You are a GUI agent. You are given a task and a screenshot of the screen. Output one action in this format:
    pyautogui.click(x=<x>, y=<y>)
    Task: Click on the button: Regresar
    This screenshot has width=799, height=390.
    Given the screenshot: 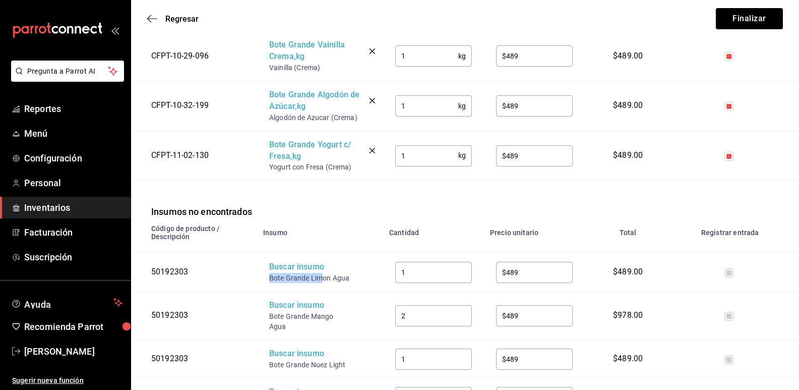 What is the action you would take?
    pyautogui.click(x=173, y=19)
    